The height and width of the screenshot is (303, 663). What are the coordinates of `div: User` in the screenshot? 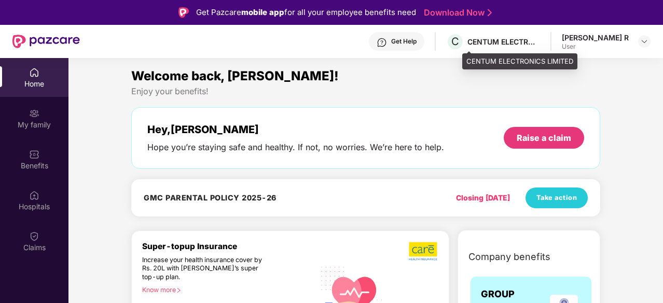 It's located at (595, 47).